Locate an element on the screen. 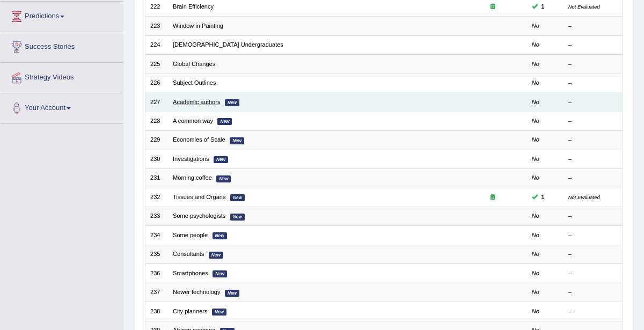 Image resolution: width=644 pixels, height=330 pixels. td: 236 is located at coordinates (156, 274).